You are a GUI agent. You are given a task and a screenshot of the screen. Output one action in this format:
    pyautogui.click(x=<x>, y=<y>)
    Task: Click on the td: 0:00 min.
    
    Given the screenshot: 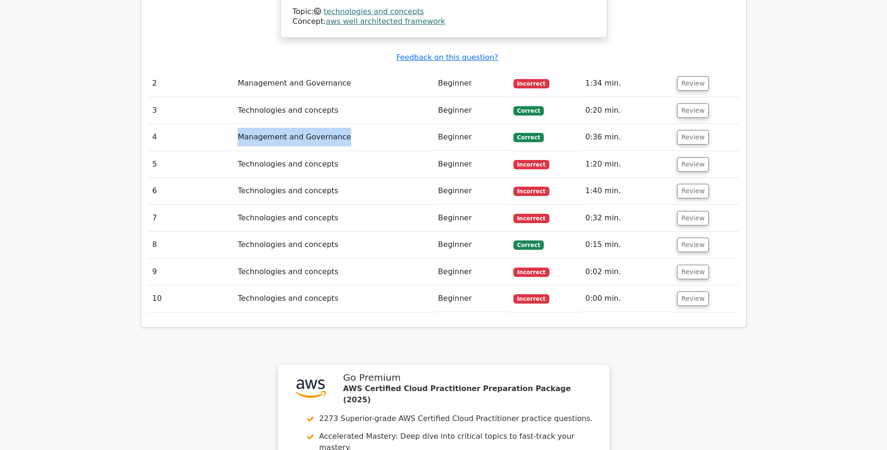 What is the action you would take?
    pyautogui.click(x=628, y=298)
    